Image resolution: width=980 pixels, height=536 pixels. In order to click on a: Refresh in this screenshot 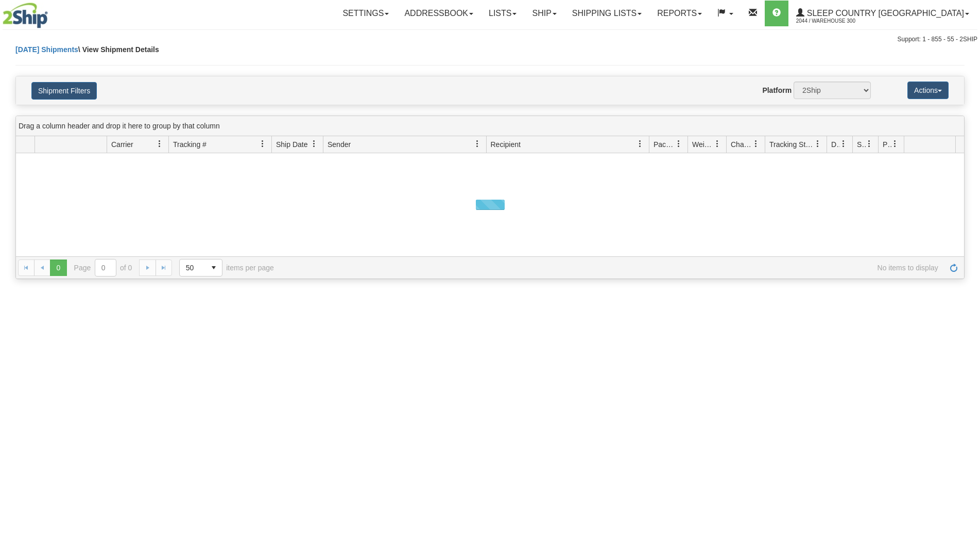, I will do `click(954, 268)`.